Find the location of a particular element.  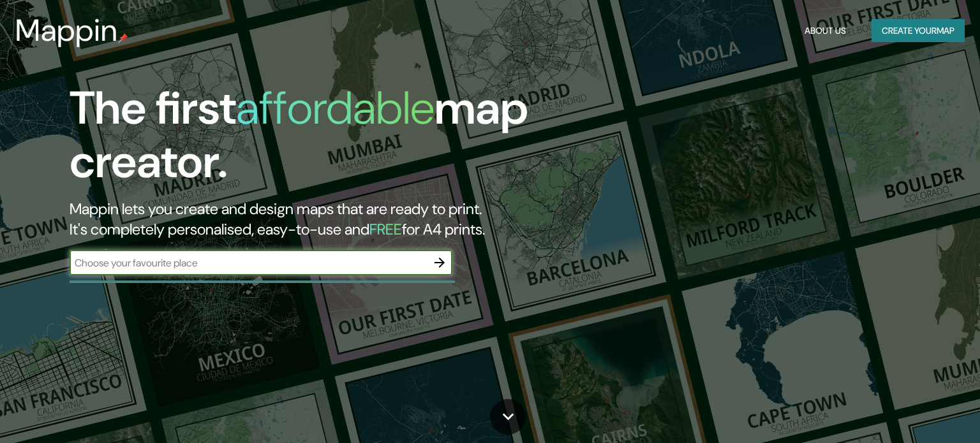

h1: affordable is located at coordinates (335, 108).